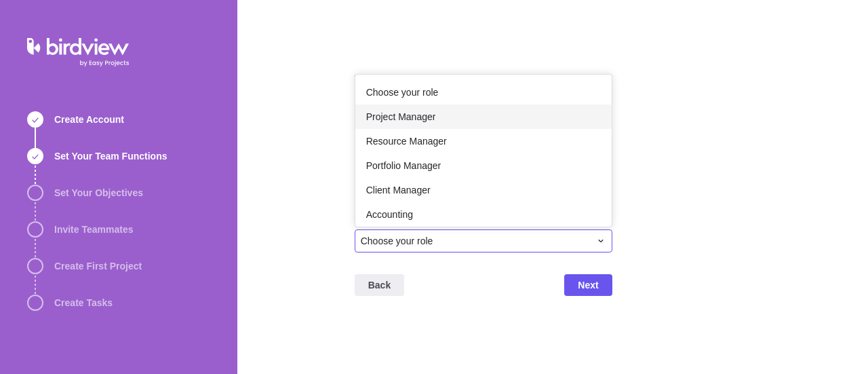 The width and height of the screenshot is (868, 374). I want to click on span: Project Manager, so click(401, 116).